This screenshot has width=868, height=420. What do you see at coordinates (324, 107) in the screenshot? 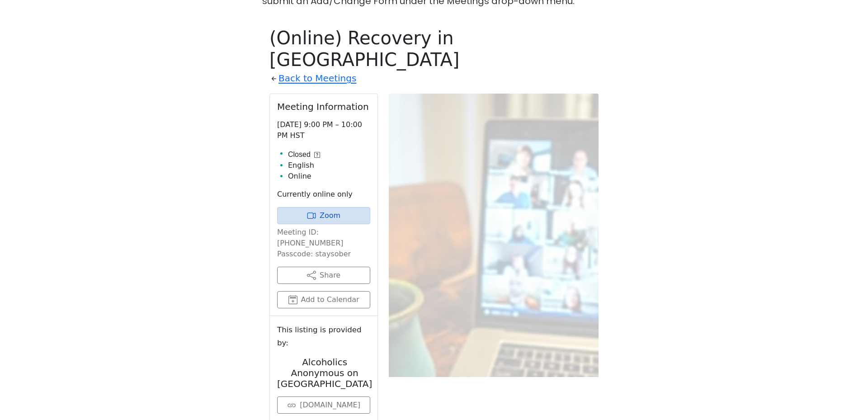
I see `h2: Meeting Information` at bounding box center [324, 107].